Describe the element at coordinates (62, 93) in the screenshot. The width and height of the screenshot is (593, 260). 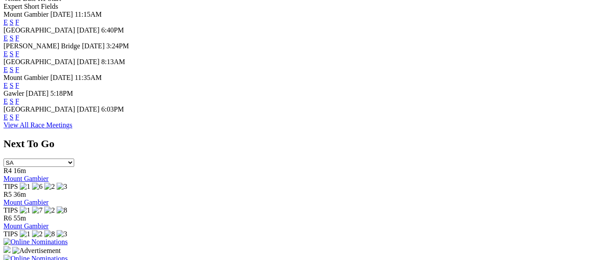
I see `span: 5:18PM` at that location.